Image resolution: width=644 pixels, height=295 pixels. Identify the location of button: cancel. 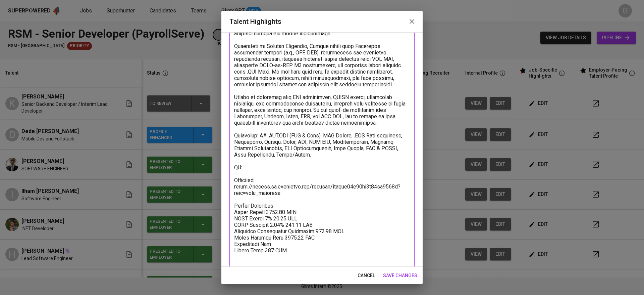
(366, 275).